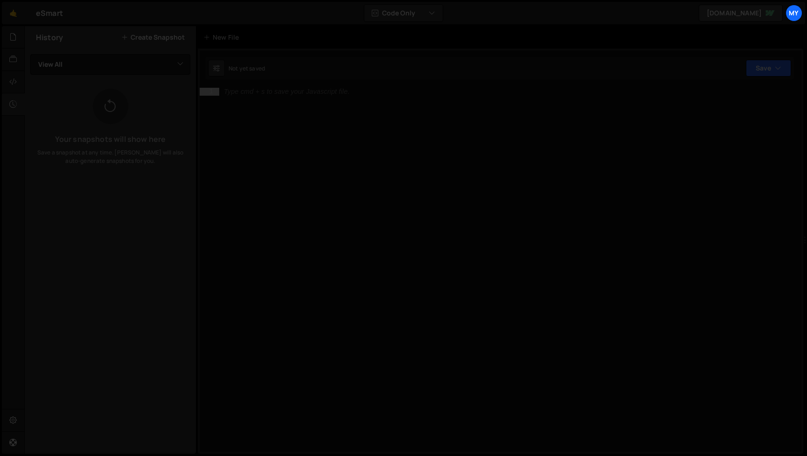 This screenshot has width=807, height=456. I want to click on div: Not yet saved, so click(247, 68).